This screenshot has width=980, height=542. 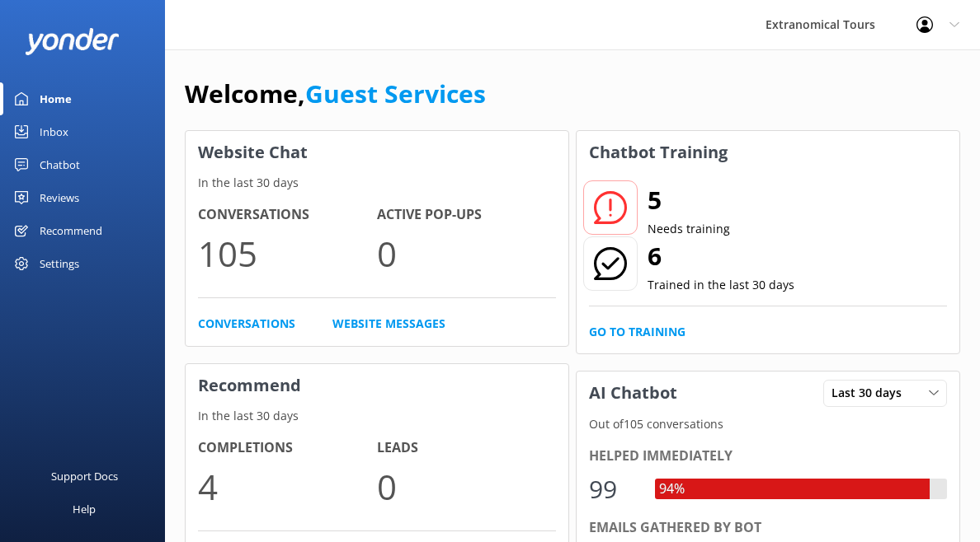 What do you see at coordinates (689, 201) in the screenshot?
I see `h2: 5` at bounding box center [689, 201].